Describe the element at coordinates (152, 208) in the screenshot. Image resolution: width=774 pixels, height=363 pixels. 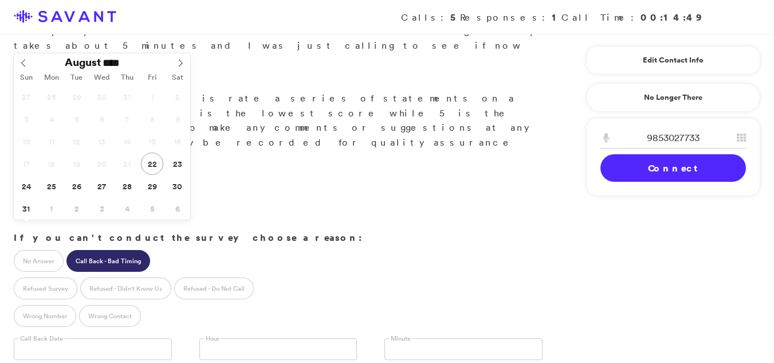
I see `span: September 5, 2025` at that location.